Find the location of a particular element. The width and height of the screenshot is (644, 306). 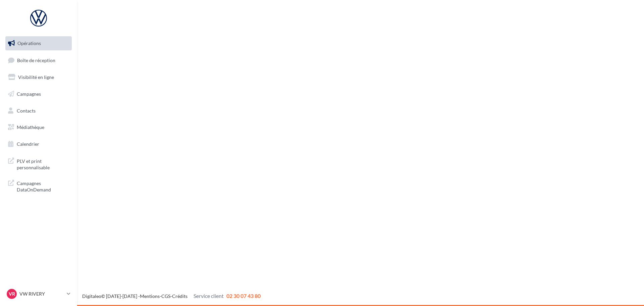

a: VR VW RIVERY is located at coordinates (38, 294).